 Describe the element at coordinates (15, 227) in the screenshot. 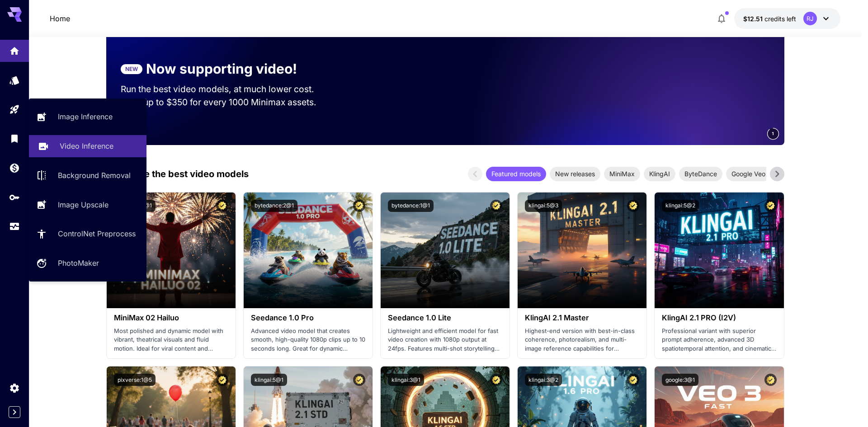

I see `div: Usage` at that location.